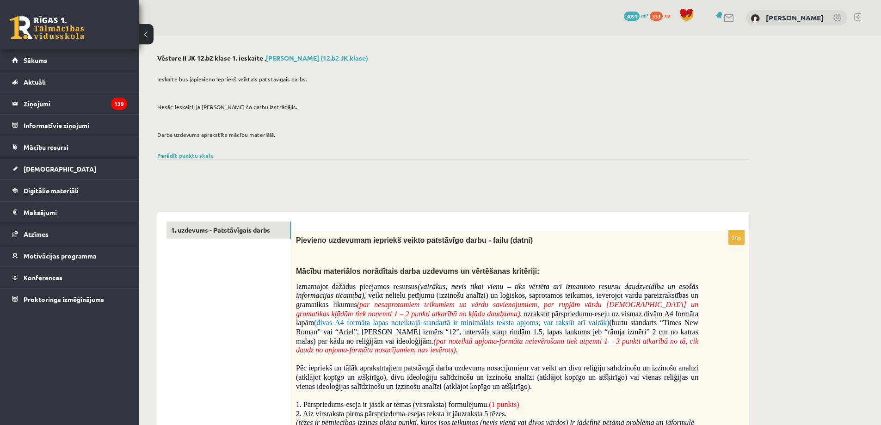  I want to click on span: mP, so click(645, 15).